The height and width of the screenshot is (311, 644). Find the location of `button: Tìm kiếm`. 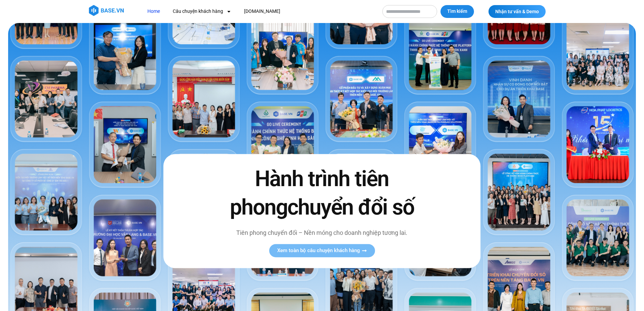

button: Tìm kiếm is located at coordinates (457, 11).